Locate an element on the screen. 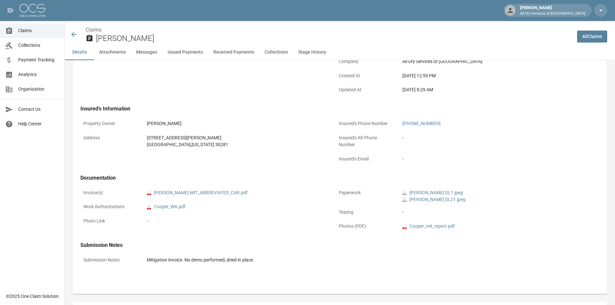  span: Help Center is located at coordinates (39, 124).